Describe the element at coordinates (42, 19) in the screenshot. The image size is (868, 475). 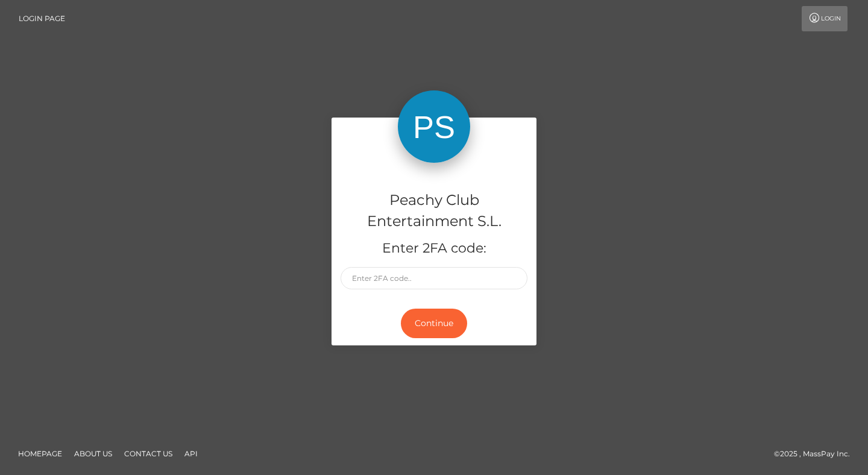
I see `a: Login Page` at that location.